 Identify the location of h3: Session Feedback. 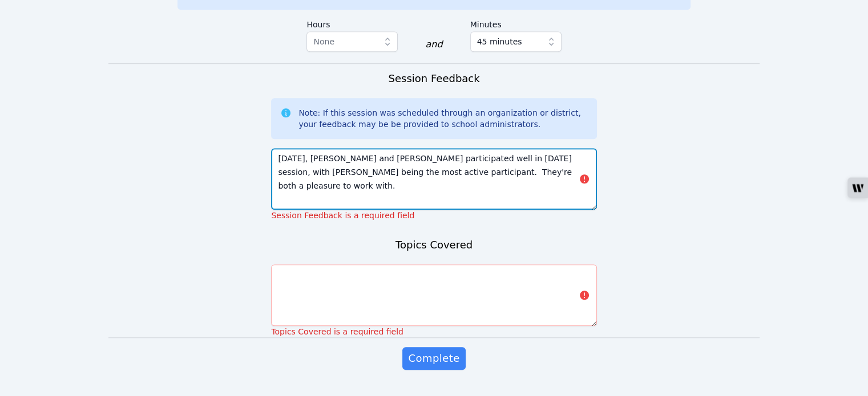
(434, 78).